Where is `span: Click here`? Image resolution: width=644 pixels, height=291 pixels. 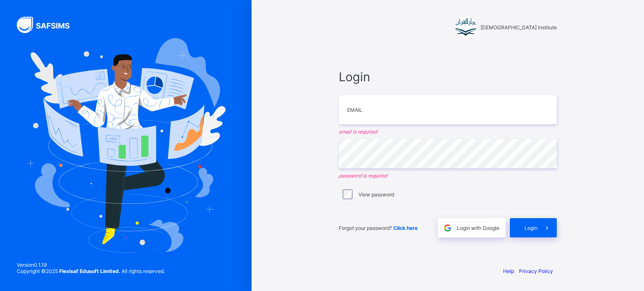 span: Click here is located at coordinates (405, 228).